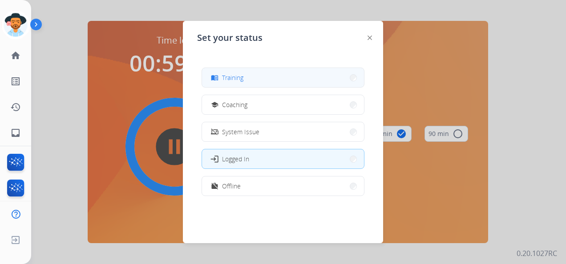 This screenshot has height=264, width=566. What do you see at coordinates (233, 77) in the screenshot?
I see `span: Training` at bounding box center [233, 77].